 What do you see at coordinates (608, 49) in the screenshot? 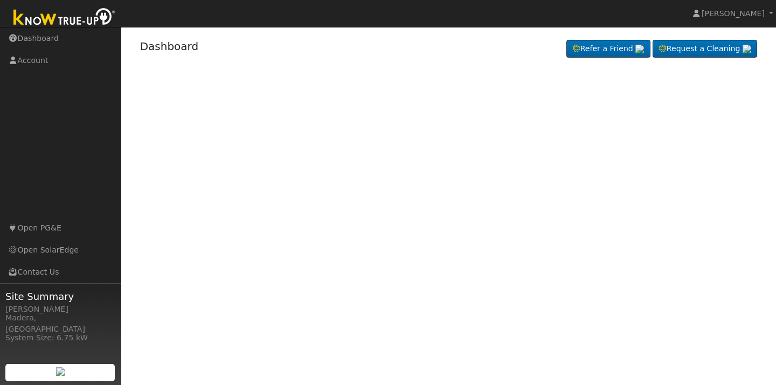
I see `a: Refer a Friend` at bounding box center [608, 49].